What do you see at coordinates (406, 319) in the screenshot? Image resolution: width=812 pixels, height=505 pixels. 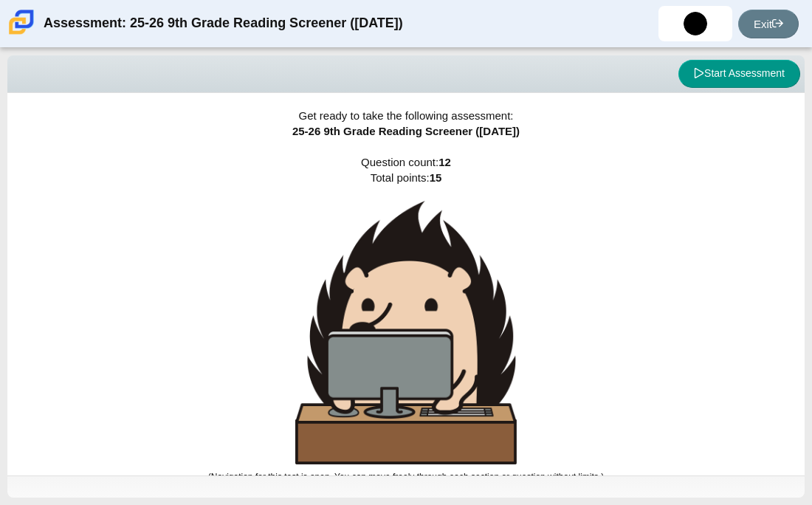 I see `span: Question count: Total points:` at bounding box center [406, 319].